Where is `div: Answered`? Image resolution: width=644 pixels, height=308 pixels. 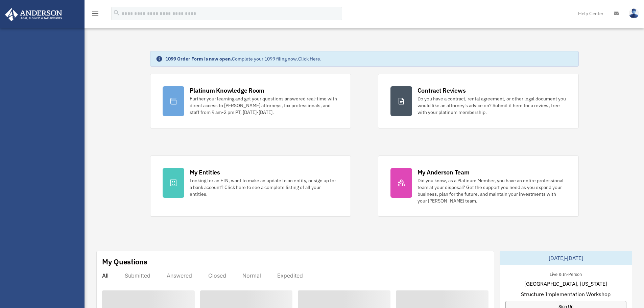 div: Answered is located at coordinates (179, 275).